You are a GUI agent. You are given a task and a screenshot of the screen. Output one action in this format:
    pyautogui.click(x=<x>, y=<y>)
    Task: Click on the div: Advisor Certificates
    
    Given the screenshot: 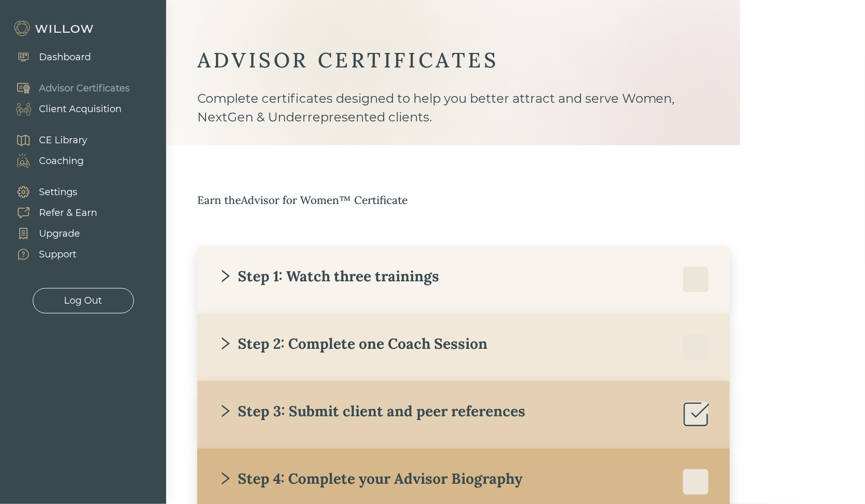 What is the action you would take?
    pyautogui.click(x=84, y=89)
    